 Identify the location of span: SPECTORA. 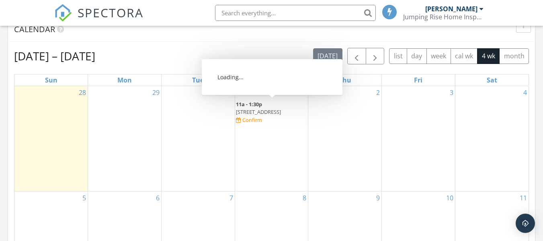
(111, 12).